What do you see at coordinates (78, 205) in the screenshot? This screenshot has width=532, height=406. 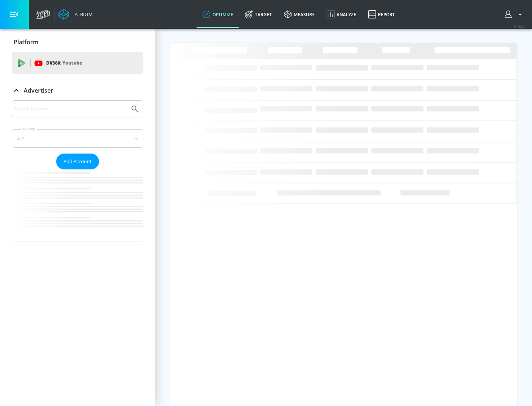 I see `nav: list of Advertiser` at bounding box center [78, 205].